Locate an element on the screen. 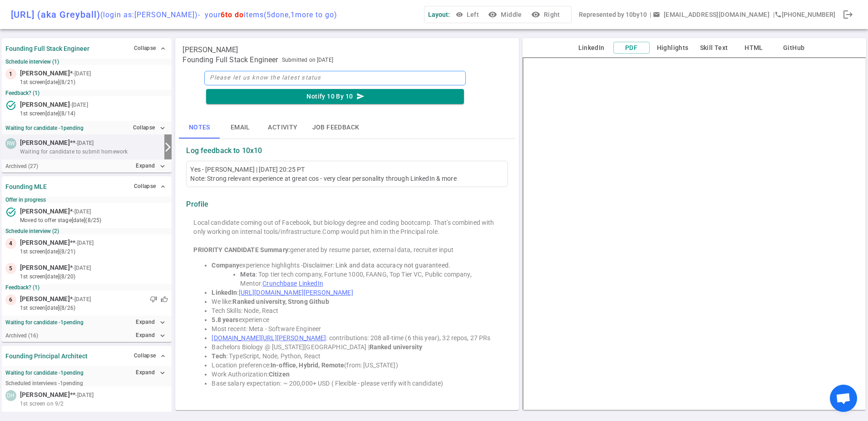 This screenshot has height=421, width=868. button: Notes is located at coordinates (199, 128).